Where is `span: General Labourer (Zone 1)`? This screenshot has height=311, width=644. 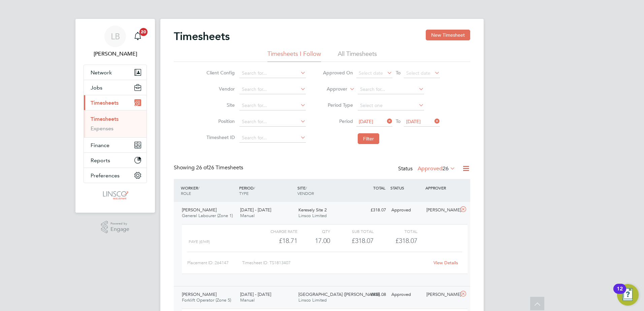 span: General Labourer (Zone 1) is located at coordinates (208, 216).